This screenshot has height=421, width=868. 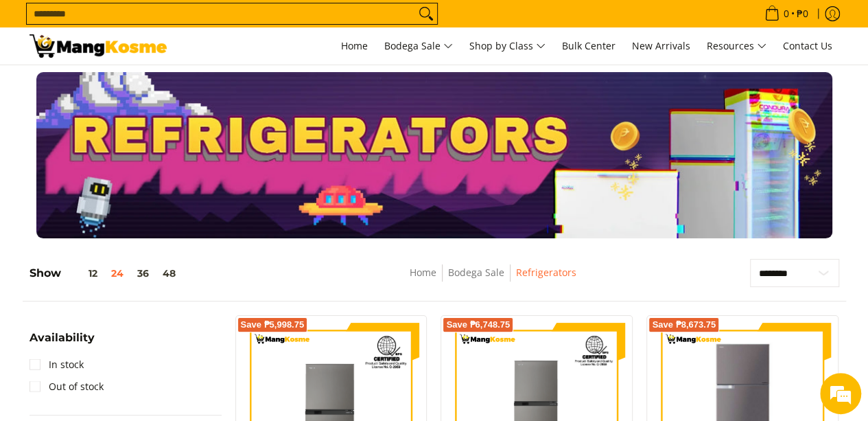 I want to click on a: Refrigerators, so click(x=547, y=272).